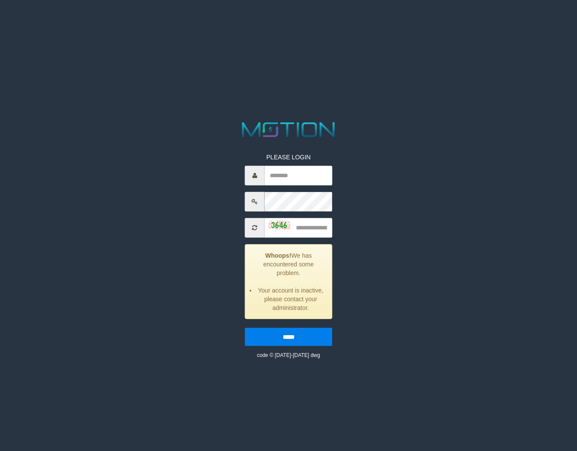 This screenshot has height=451, width=577. Describe the element at coordinates (278, 255) in the screenshot. I see `strong: Whoops!` at that location.